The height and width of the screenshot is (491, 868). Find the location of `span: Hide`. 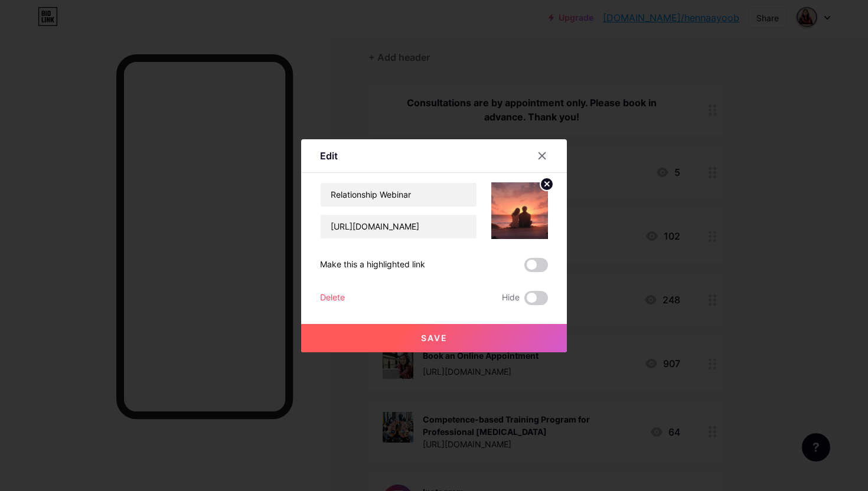

span: Hide is located at coordinates (511, 298).